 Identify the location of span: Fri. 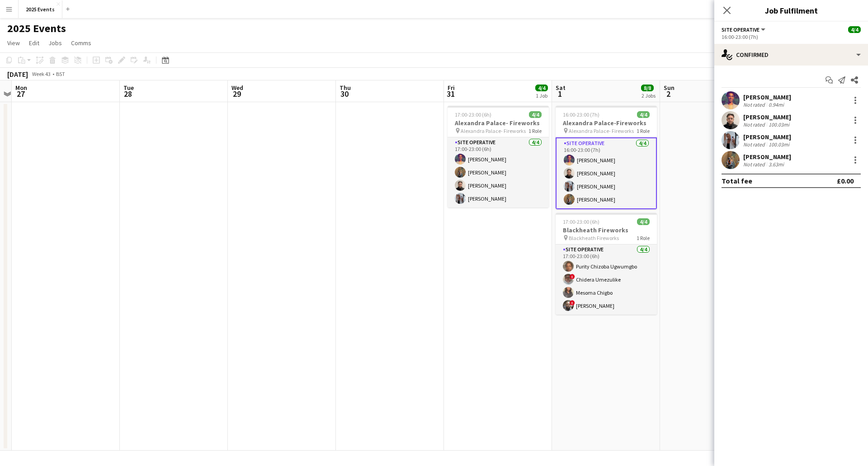
(451, 88).